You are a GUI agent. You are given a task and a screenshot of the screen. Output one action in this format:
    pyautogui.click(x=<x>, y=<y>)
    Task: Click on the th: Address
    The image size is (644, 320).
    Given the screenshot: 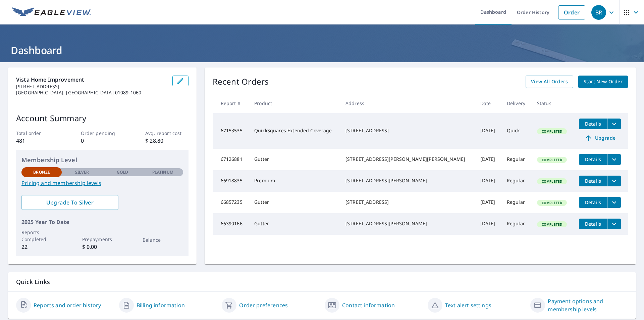 What is the action you would take?
    pyautogui.click(x=408, y=103)
    